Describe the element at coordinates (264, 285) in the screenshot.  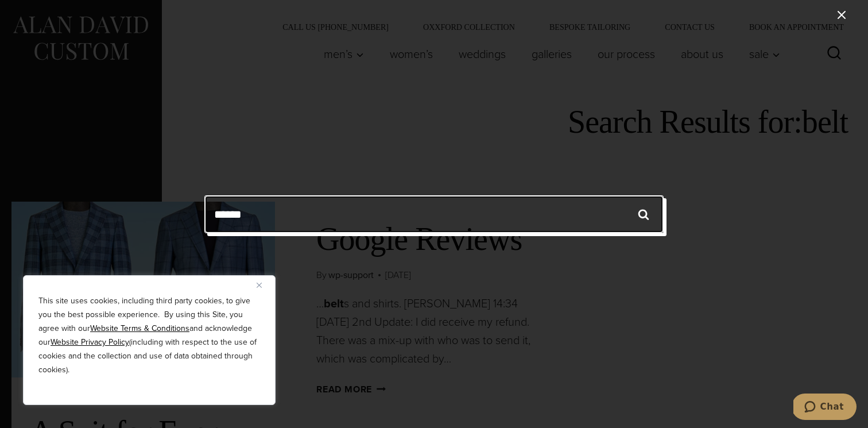
I see `button: Close` at that location.